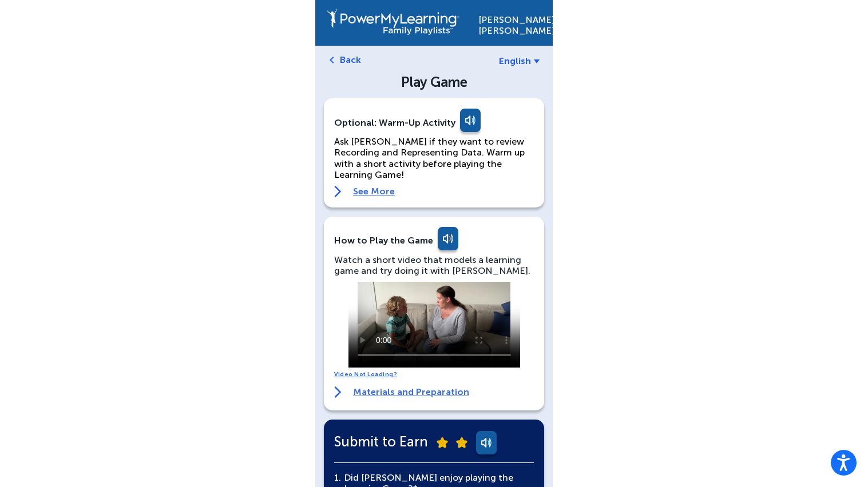 This screenshot has width=868, height=487. Describe the element at coordinates (381, 441) in the screenshot. I see `span: Submit to Earn` at that location.